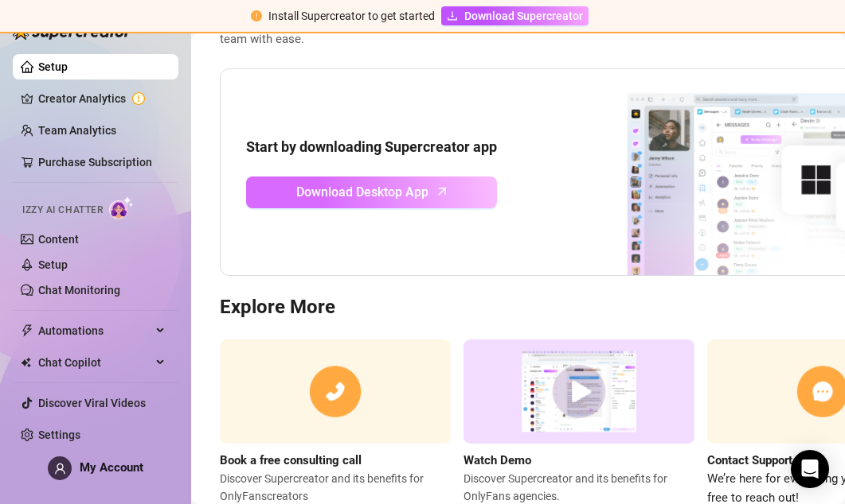 Image resolution: width=845 pixels, height=504 pixels. I want to click on img: supercreator demo, so click(579, 392).